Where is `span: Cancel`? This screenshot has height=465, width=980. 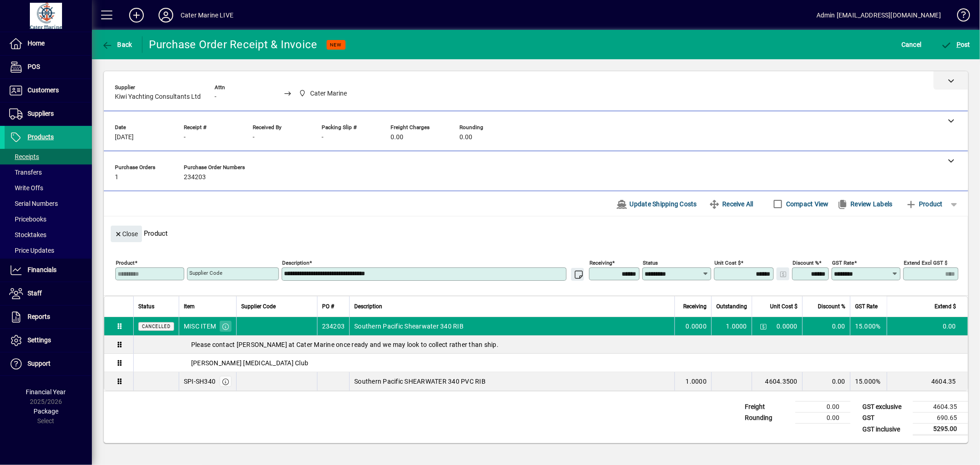
span: Cancel is located at coordinates (911, 44).